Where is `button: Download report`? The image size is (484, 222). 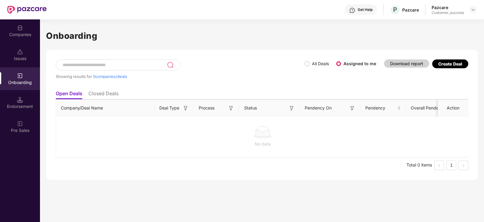
button: Download report is located at coordinates (407, 63).